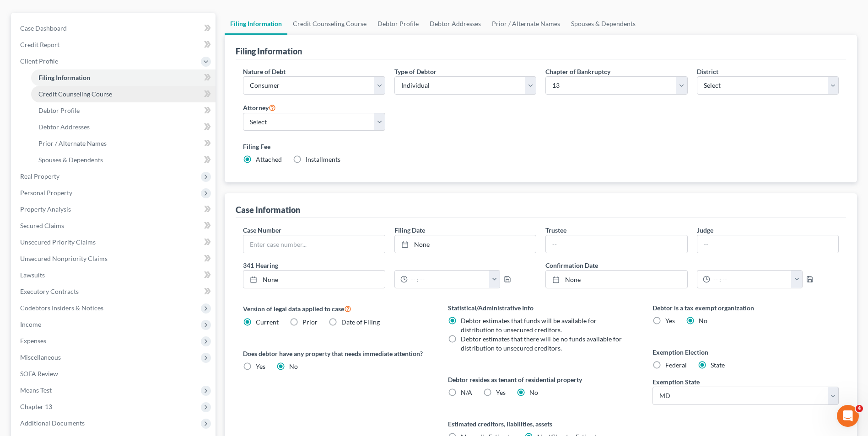 The height and width of the screenshot is (436, 868). I want to click on span: Debtor estimates that there will be no funds available for distribution to unsecured creditors., so click(542, 343).